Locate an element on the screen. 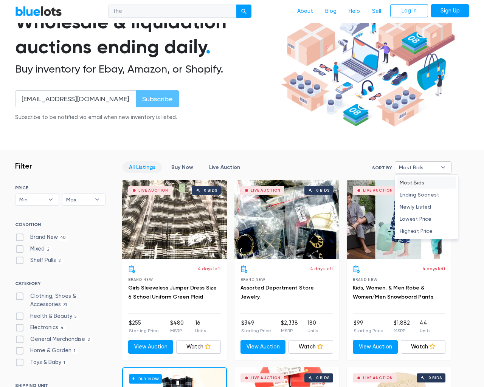 The width and height of the screenshot is (484, 387). h3: Filter is located at coordinates (23, 166).